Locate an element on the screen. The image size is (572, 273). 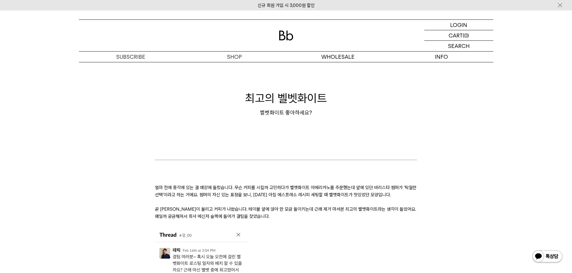
p: 얼마 전에 종각에 있는 결 매장에 들렀습니다. 무슨 커피를 시킬까 고민하다가 벨벳화이트 아메리카노를 주문했는데 앞에 있던 바리스타 썸머가 ‘탁월한 선택’이라고 하는 거예요. ... is located at coordinates (286, 191).